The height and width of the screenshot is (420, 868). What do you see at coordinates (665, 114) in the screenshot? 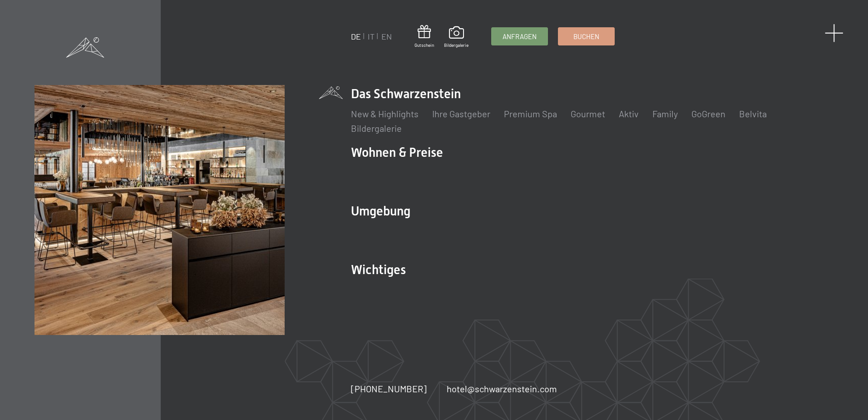
I see `a: Family` at bounding box center [665, 114].